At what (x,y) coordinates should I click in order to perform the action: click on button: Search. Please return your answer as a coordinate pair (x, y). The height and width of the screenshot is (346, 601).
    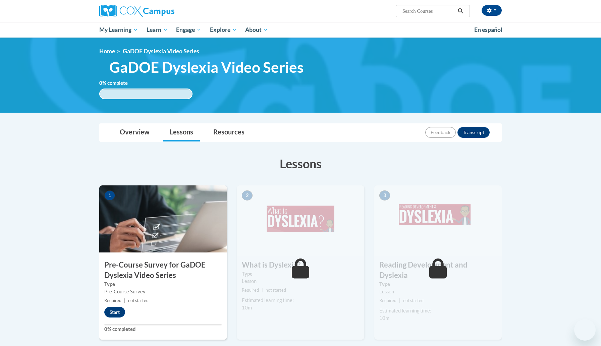
    Looking at the image, I should click on (460, 11).